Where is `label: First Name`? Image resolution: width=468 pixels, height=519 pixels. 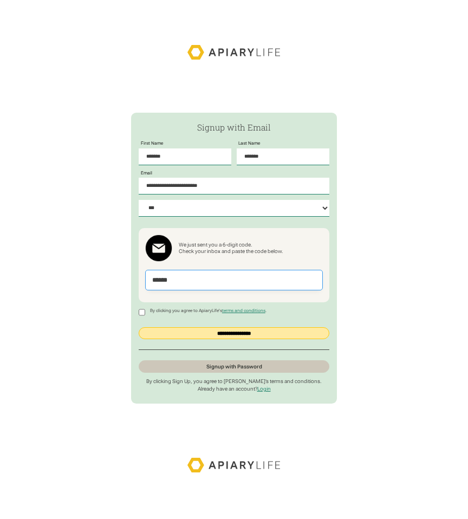
label: First Name is located at coordinates (152, 143).